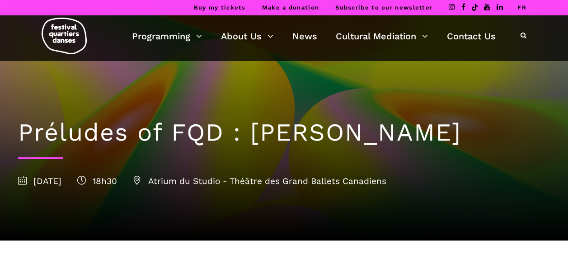 The image size is (568, 255). Describe the element at coordinates (259, 181) in the screenshot. I see `span: Atrium du Studio - Théâtre des Grand Ballets Canadiens` at that location.